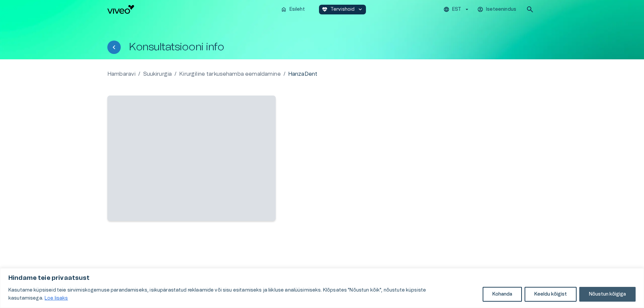 The image size is (644, 308). Describe the element at coordinates (121, 74) in the screenshot. I see `p: Hambaravi` at that location.